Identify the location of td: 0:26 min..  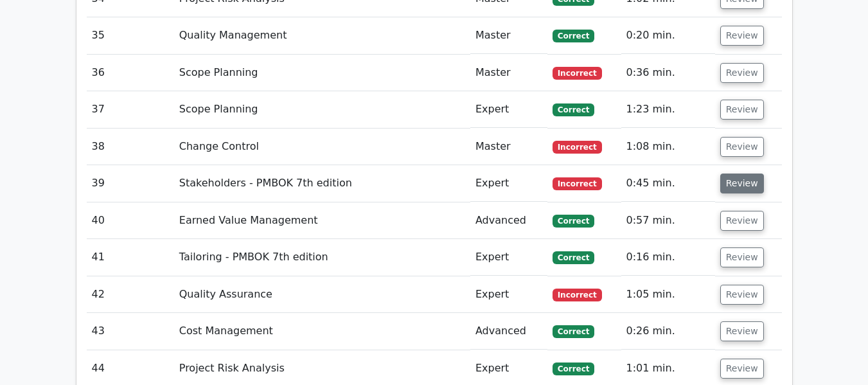
(668, 332).